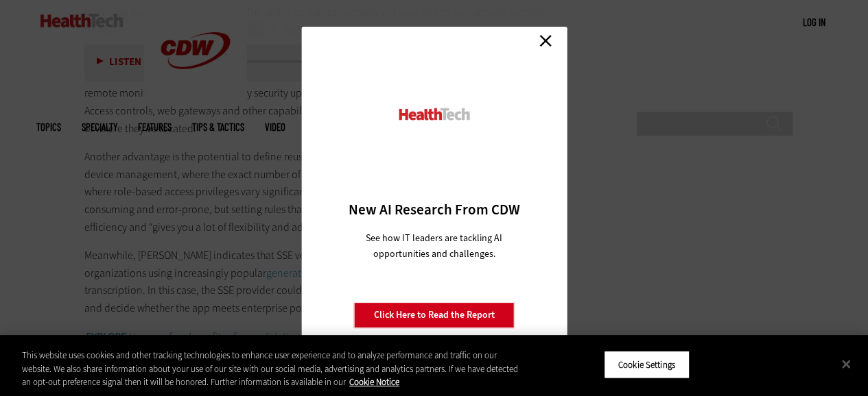 This screenshot has width=868, height=396. Describe the element at coordinates (434, 316) in the screenshot. I see `a: Click Here to Read the Report` at that location.